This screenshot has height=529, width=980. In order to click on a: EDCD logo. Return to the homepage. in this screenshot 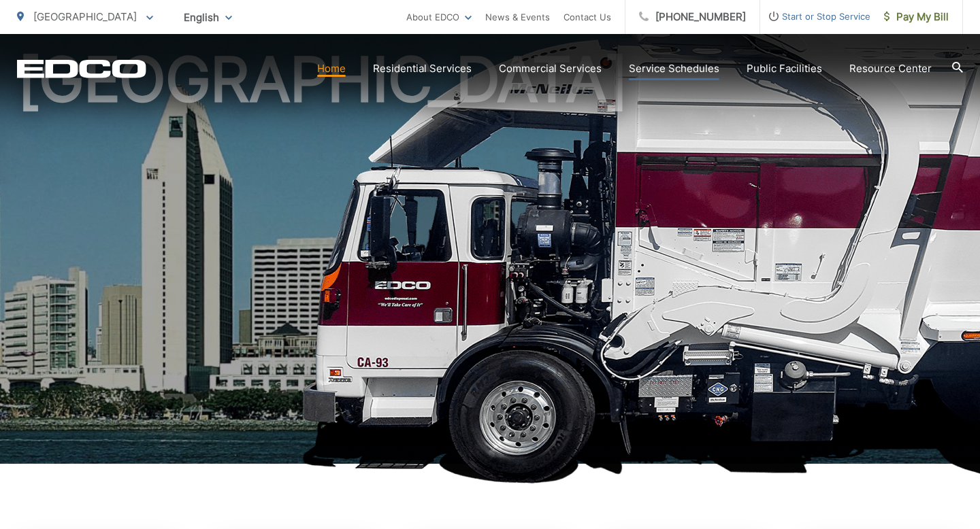, I will do `click(82, 68)`.